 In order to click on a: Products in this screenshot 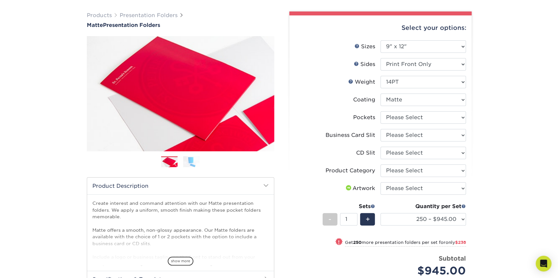, I will do `click(99, 15)`.